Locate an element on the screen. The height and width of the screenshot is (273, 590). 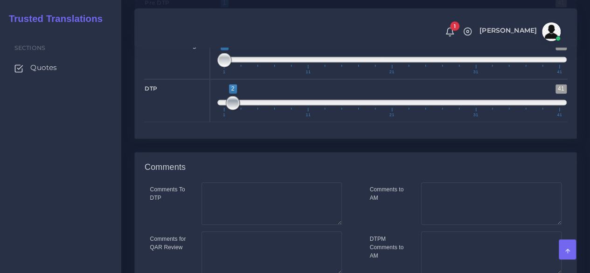
span: Quotes is located at coordinates (43, 68).